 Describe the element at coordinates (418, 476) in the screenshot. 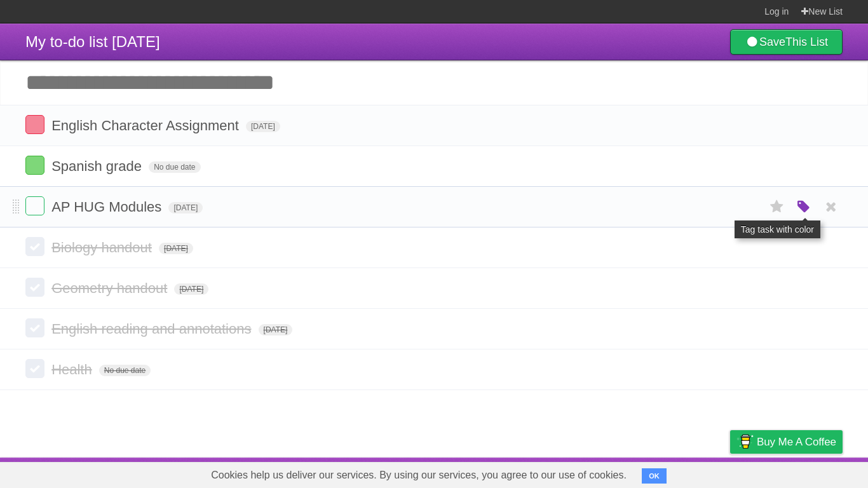

I see `span: Cookies help us deliver our services. By using our services, you agree to our use of cookies.` at that location.